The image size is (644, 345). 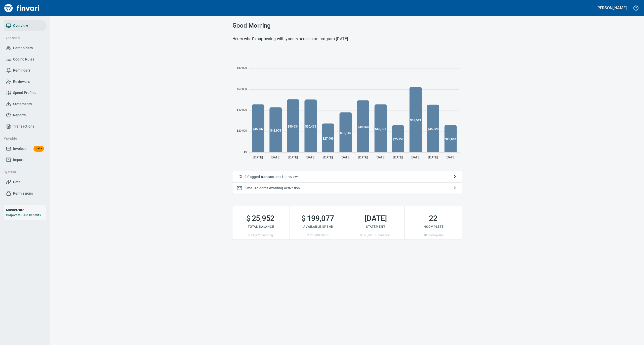 I want to click on a: InvoicesBeta, so click(x=25, y=149).